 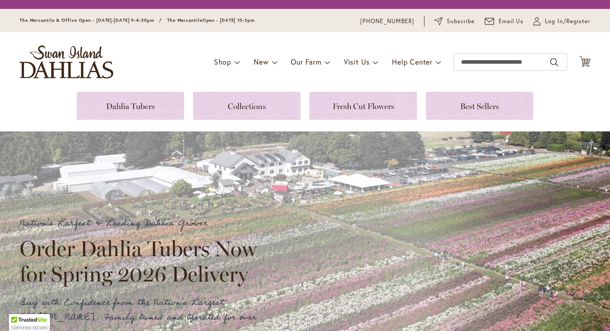 I want to click on a: store logo, so click(x=66, y=62).